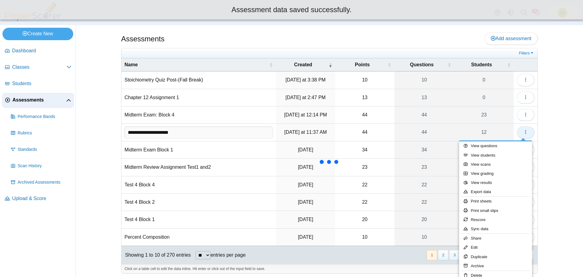  I want to click on a: Dashboard, so click(38, 51).